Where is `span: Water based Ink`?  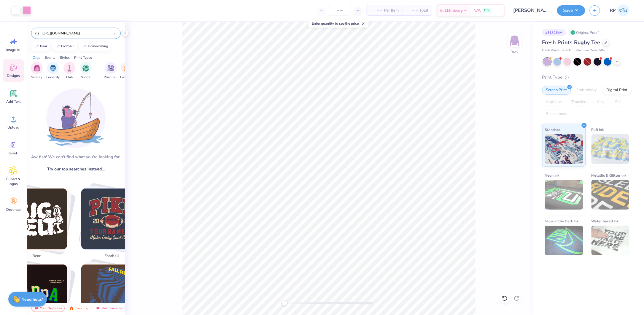 span: Water based Ink is located at coordinates (605, 221).